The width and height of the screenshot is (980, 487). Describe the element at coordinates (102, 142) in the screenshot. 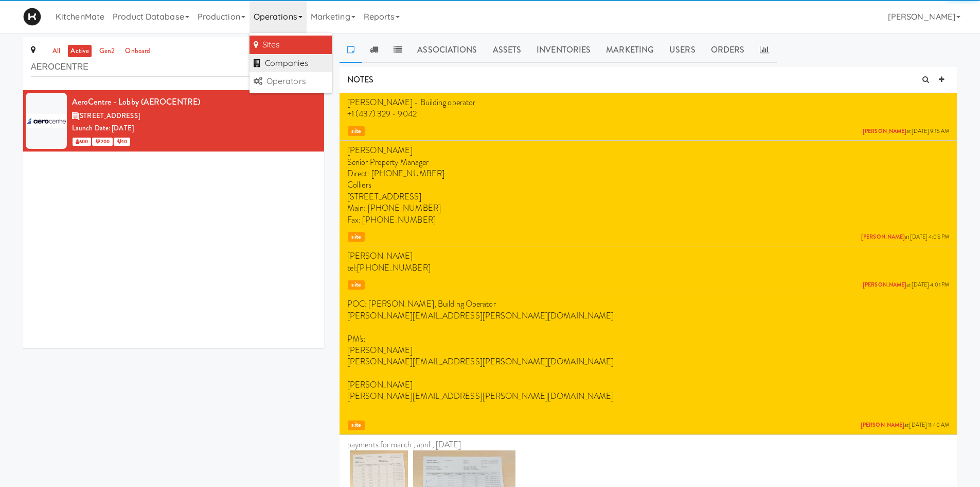

I see `span: 200` at that location.